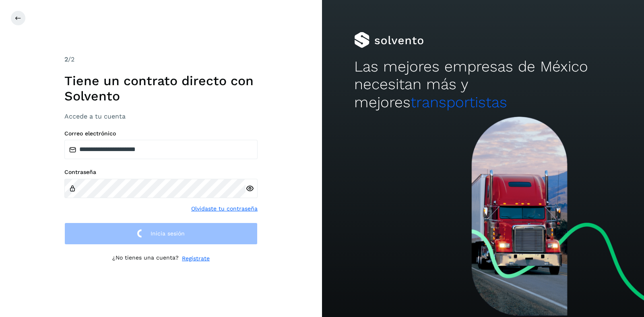 Image resolution: width=644 pixels, height=317 pixels. Describe the element at coordinates (161, 59) in the screenshot. I see `div: /2` at that location.